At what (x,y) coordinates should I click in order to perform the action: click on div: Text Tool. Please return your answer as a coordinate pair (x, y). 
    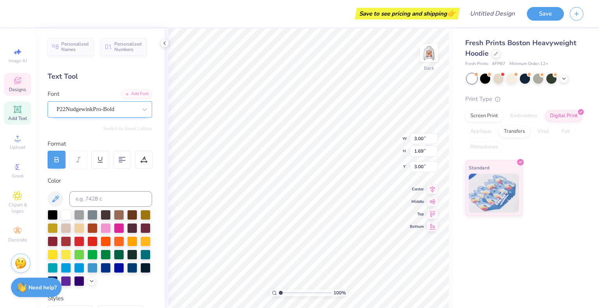
    Looking at the image, I should click on (100, 76).